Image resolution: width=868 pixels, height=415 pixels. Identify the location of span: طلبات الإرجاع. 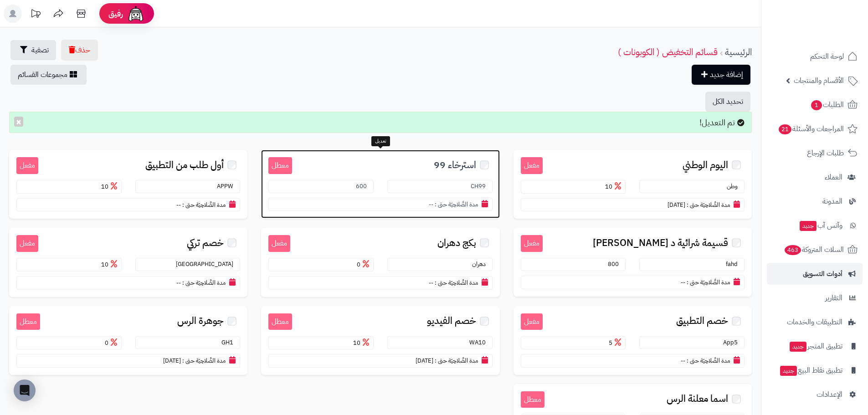
(825, 153).